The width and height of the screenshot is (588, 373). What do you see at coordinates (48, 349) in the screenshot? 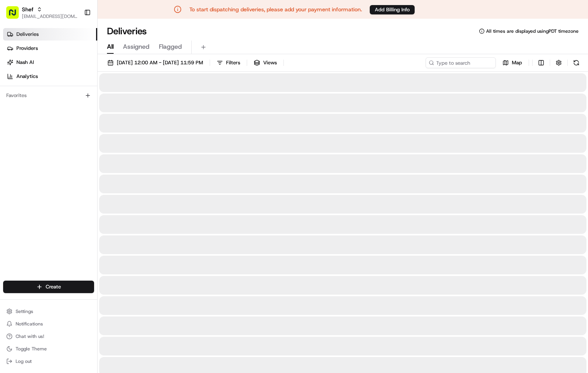
I see `button: Toggle Theme` at bounding box center [48, 349].